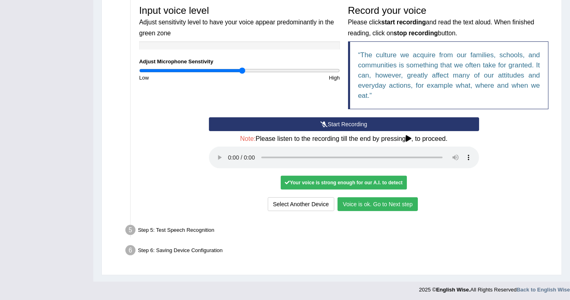  What do you see at coordinates (441, 27) in the screenshot?
I see `small: Please click and read the text aloud. When finished reading, click on button.` at bounding box center [441, 27].